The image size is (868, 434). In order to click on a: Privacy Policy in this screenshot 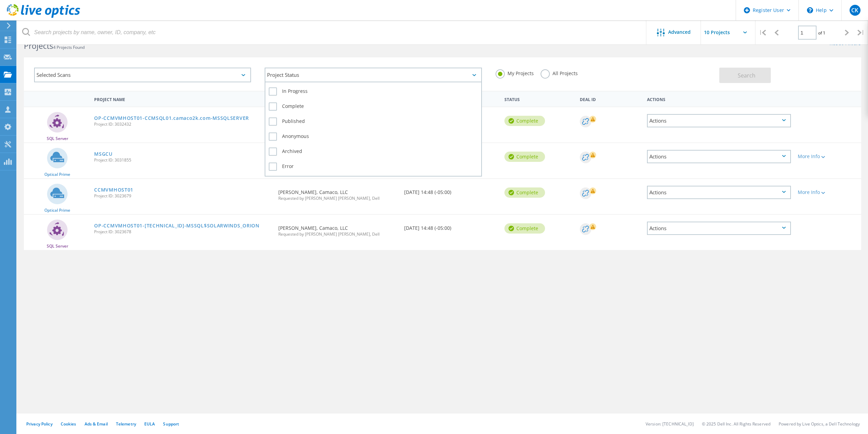, I will do `click(39, 423)`.